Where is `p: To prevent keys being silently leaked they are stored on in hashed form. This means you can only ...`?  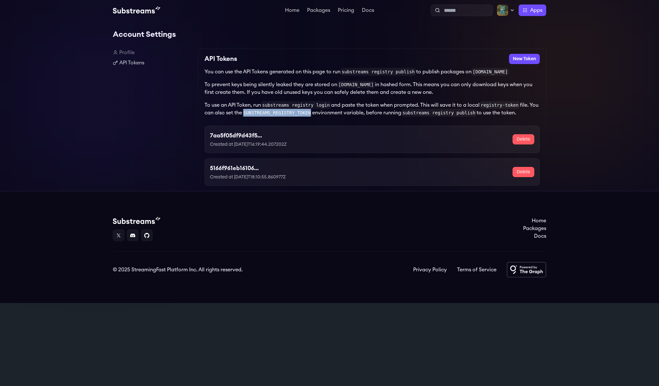 p: To prevent keys being silently leaked they are stored on in hashed form. This means you can only ... is located at coordinates (372, 88).